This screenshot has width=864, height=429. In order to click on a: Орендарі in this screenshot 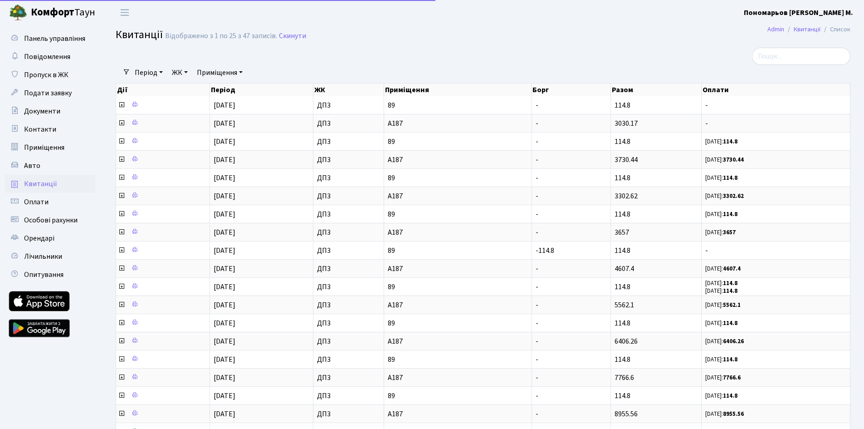, I will do `click(50, 238)`.